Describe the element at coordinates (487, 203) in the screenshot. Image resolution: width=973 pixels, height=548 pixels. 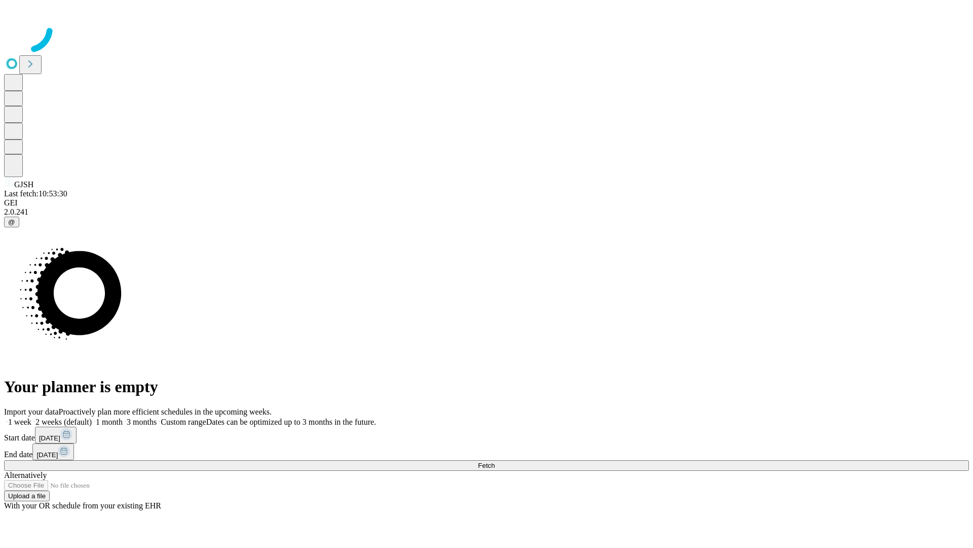
I see `div: GEI` at that location.